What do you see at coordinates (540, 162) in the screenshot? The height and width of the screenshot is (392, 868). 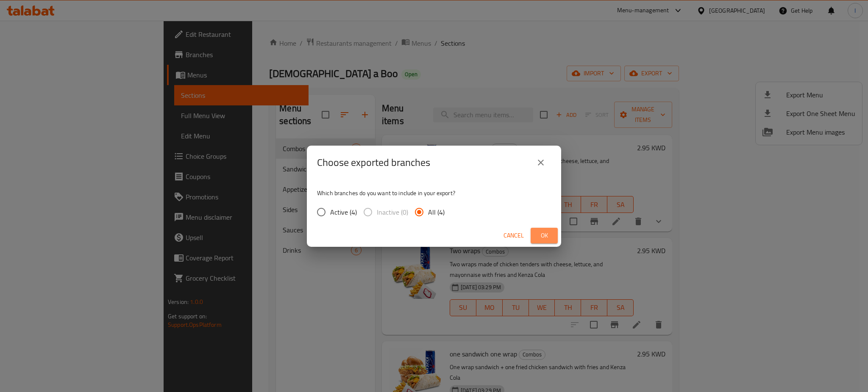 I see `button: close` at bounding box center [540, 162].